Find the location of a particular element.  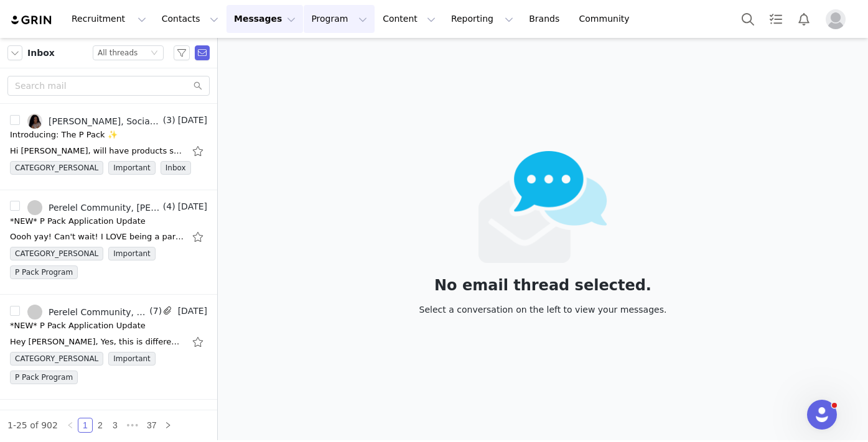

span: (7) is located at coordinates (155, 311).